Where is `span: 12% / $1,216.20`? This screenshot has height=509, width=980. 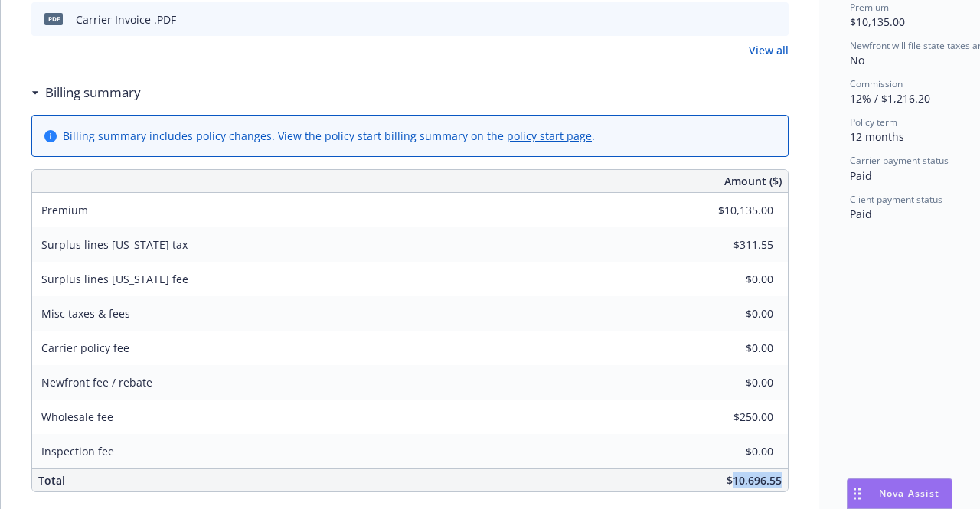
span: 12% / $1,216.20 is located at coordinates (889, 98).